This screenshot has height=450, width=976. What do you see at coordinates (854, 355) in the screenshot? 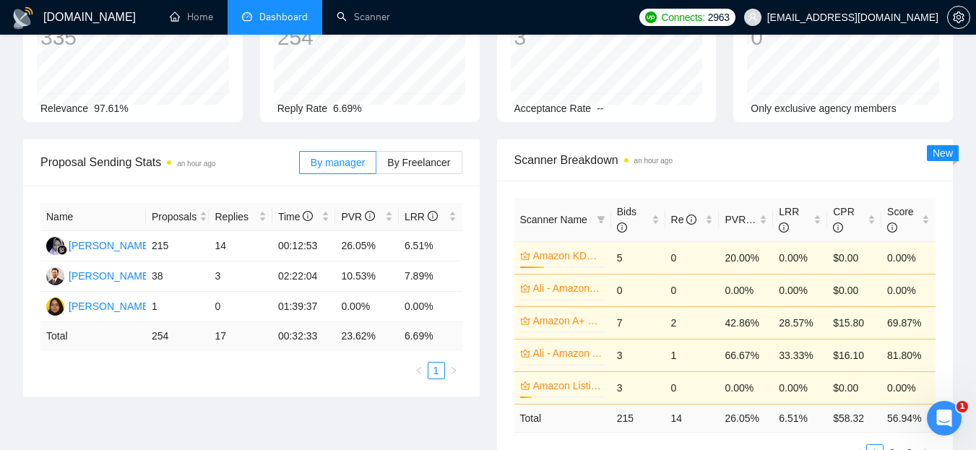
I see `td: $16.10` at bounding box center [854, 355].